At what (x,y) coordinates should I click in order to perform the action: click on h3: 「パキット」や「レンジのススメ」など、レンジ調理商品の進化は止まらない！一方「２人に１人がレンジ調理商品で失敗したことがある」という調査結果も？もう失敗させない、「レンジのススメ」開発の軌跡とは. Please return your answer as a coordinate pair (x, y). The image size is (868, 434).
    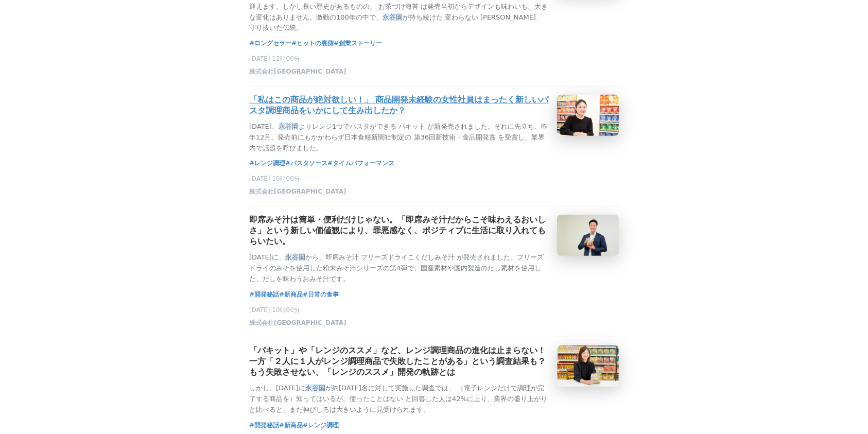
    Looking at the image, I should click on (399, 361).